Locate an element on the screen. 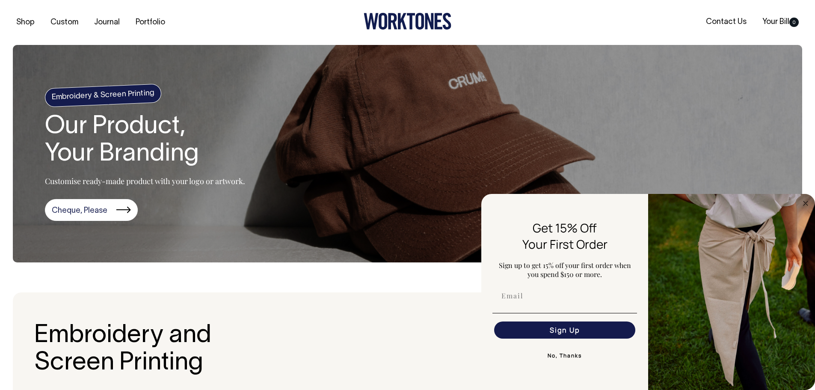 The image size is (815, 390). p: Customise ready-made product with your logo or artwork. is located at coordinates (145, 181).